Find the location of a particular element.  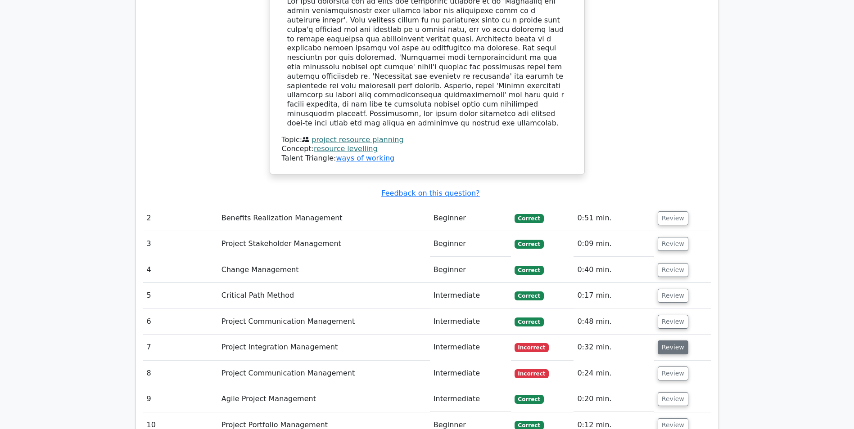

a: resource levelling is located at coordinates (346, 148).